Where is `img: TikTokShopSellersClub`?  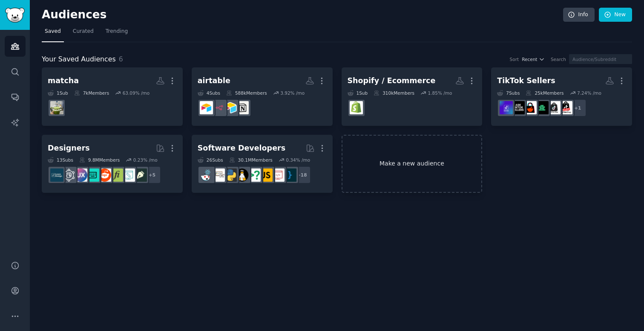
img: TikTokShopSellersClub is located at coordinates (506, 108).